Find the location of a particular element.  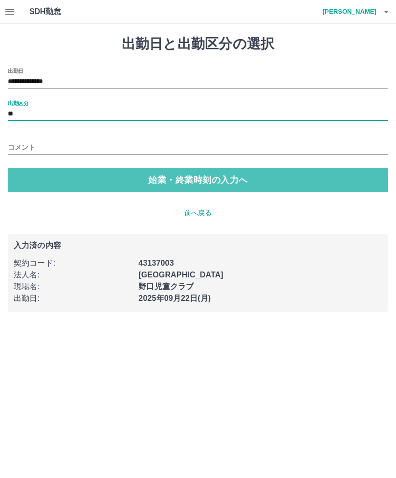

p: 現場名 : is located at coordinates (73, 286).